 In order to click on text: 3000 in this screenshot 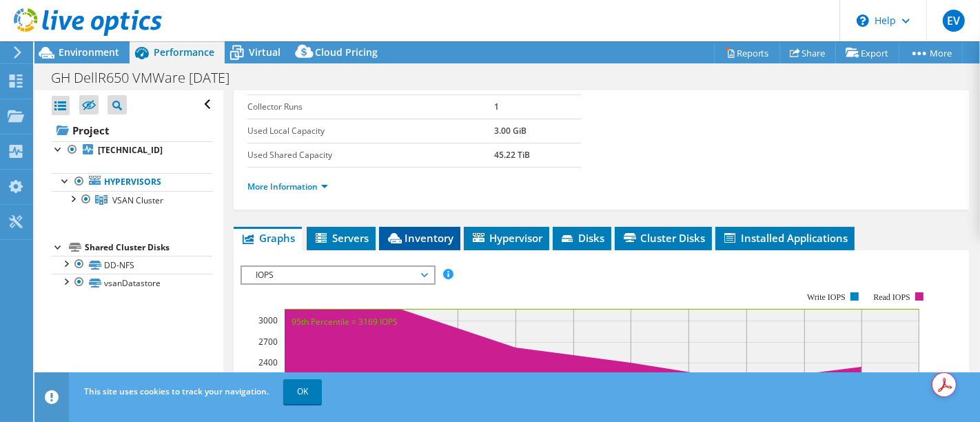, I will do `click(268, 320)`.